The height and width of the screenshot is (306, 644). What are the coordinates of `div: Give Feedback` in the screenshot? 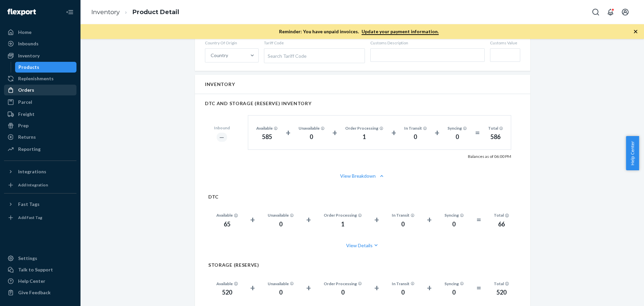 It's located at (34, 292).